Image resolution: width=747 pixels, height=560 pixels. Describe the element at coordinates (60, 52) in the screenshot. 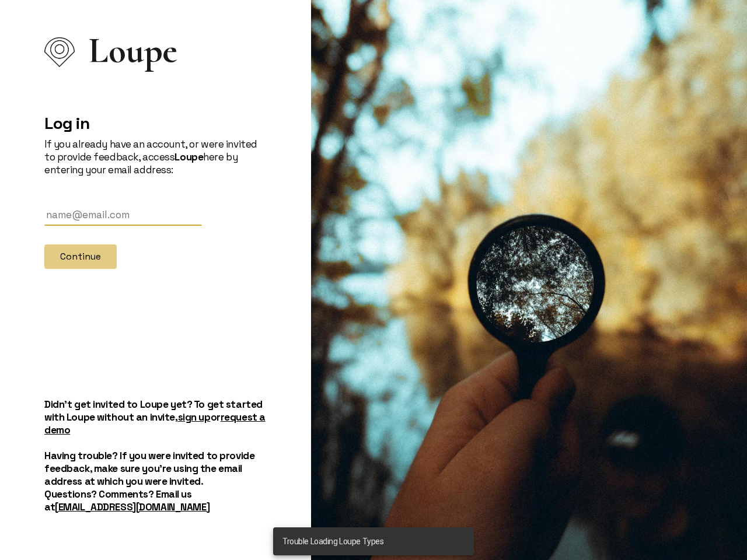

I see `img: Loupe Logo` at that location.